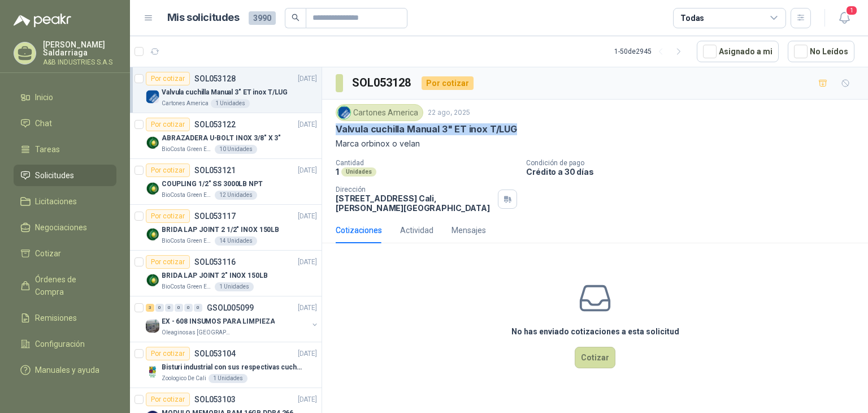  What do you see at coordinates (221, 138) in the screenshot?
I see `p: ABRAZADERA U-BOLT INOX 3/8" X 3"` at bounding box center [221, 138].